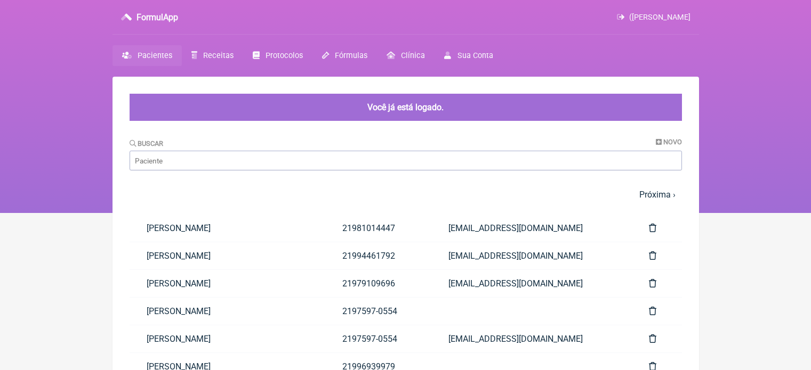 Image resolution: width=811 pixels, height=370 pixels. I want to click on input: Paciente, so click(406, 160).